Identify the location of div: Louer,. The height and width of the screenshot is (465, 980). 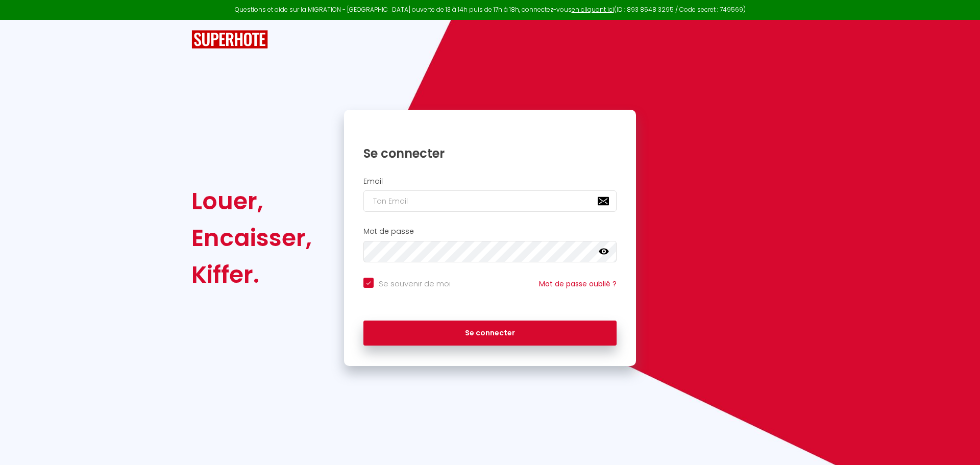
(252, 201).